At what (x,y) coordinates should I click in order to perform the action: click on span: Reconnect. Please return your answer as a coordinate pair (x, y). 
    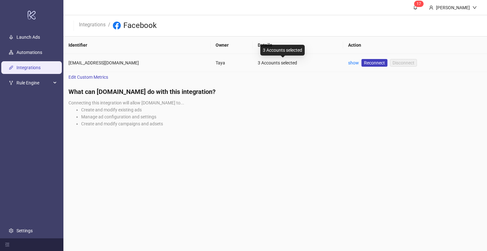
    Looking at the image, I should click on (374, 63).